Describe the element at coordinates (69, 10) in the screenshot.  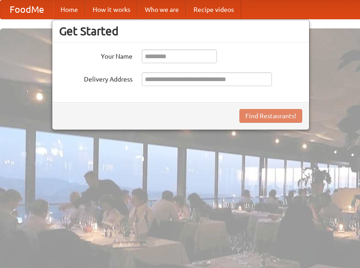
I see `a: Home` at that location.